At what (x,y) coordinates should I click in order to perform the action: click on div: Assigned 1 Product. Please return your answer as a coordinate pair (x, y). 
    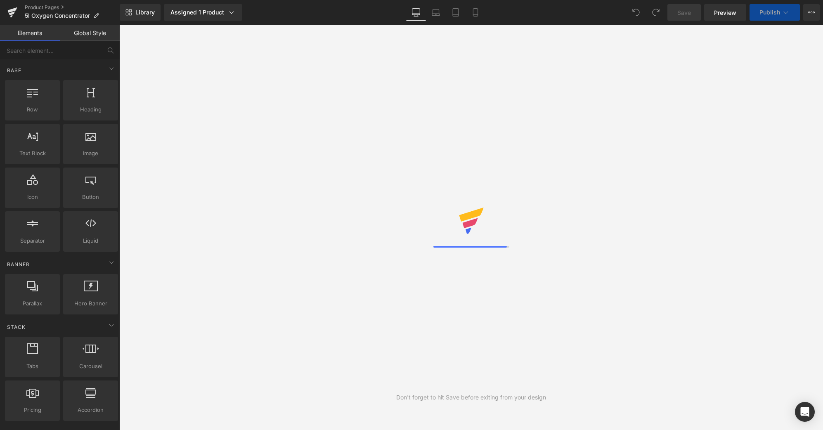
    Looking at the image, I should click on (203, 12).